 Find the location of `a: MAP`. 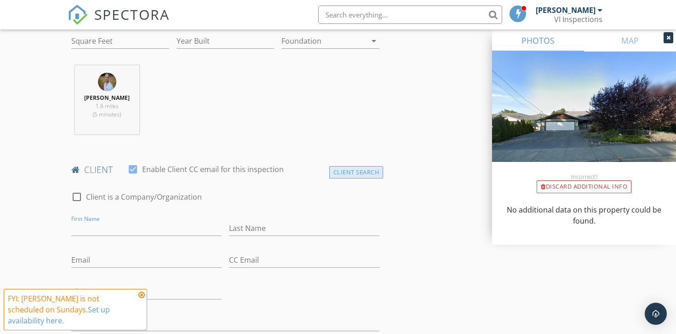

a: MAP is located at coordinates (630, 40).